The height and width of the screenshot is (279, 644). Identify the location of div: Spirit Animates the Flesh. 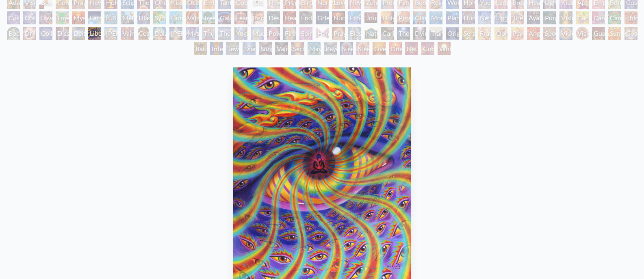
(306, 33).